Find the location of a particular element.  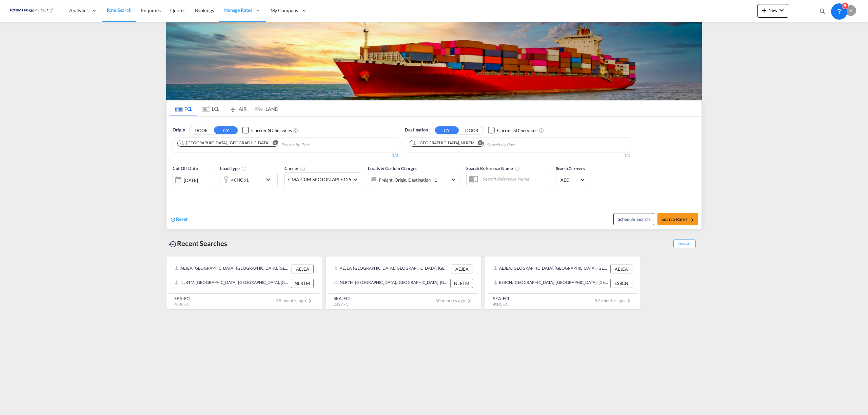

span: Origin is located at coordinates (179, 130).